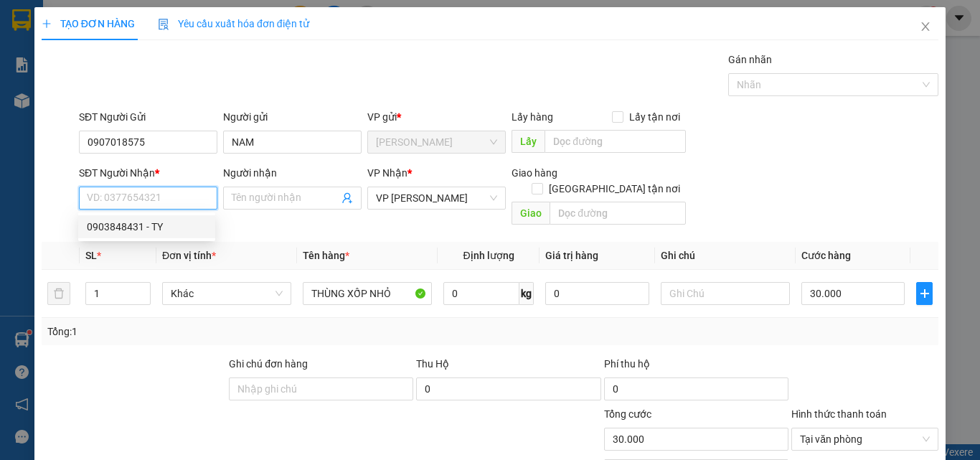  I want to click on span: Khác, so click(227, 294).